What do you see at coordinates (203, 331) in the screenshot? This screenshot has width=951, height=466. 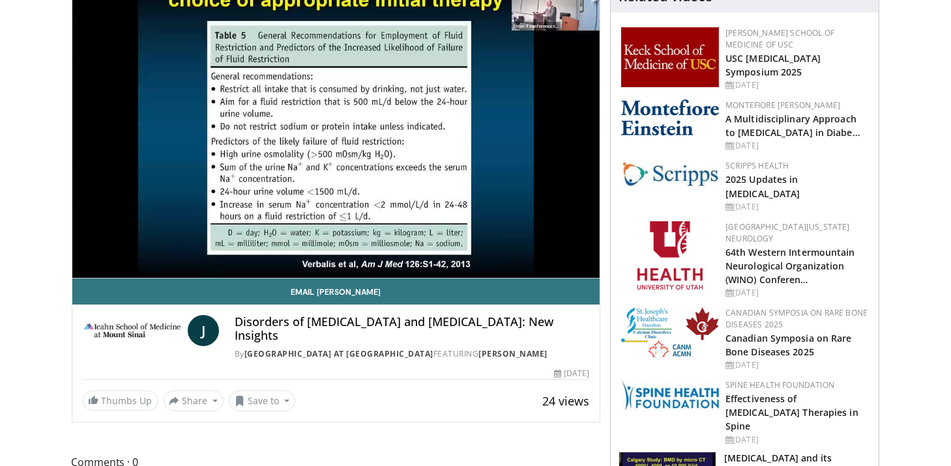 I see `a: J` at bounding box center [203, 331].